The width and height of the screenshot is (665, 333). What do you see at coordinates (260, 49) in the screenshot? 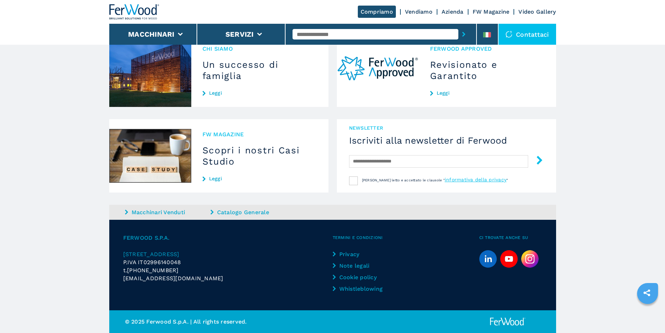
I see `span: Chi siamo` at bounding box center [260, 49].